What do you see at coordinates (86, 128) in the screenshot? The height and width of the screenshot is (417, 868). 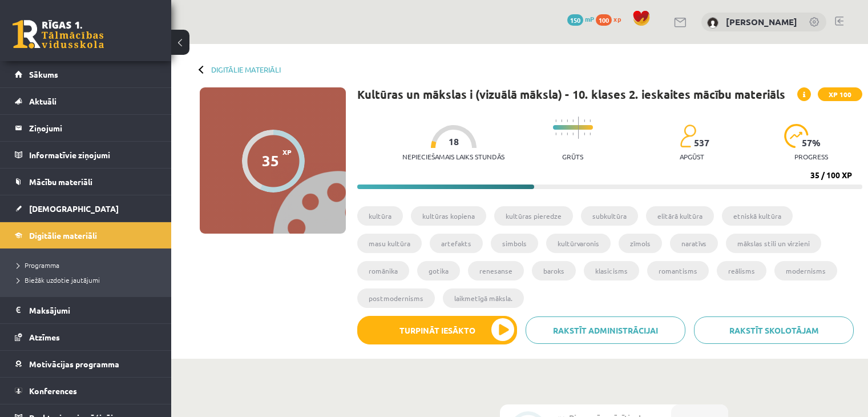 I see `a: Ziņojumi` at bounding box center [86, 128].